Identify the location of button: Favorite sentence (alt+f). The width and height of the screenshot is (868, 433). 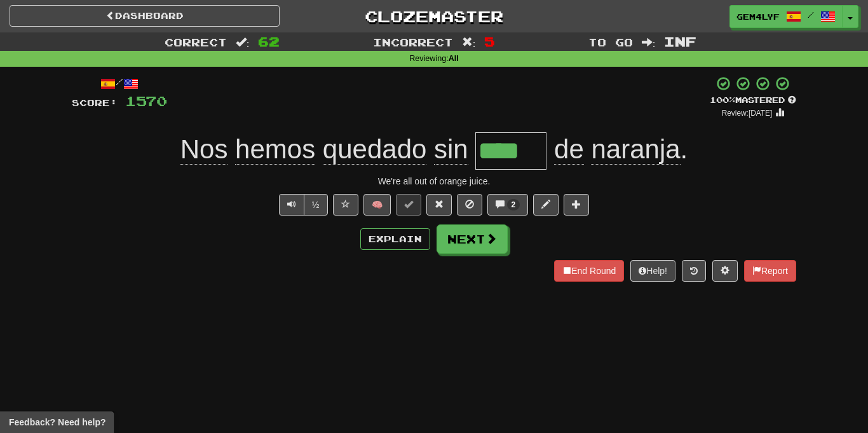
(345, 205).